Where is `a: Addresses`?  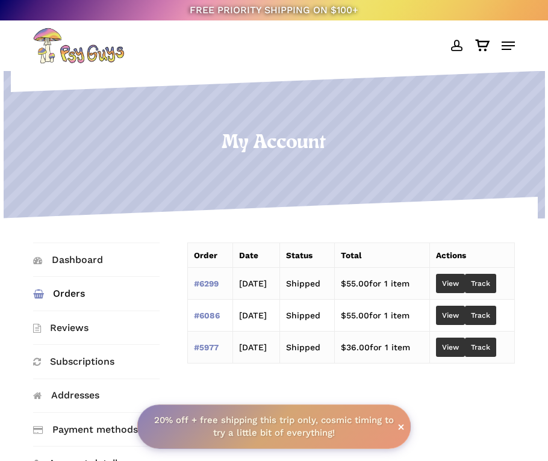
a: Addresses is located at coordinates (96, 396).